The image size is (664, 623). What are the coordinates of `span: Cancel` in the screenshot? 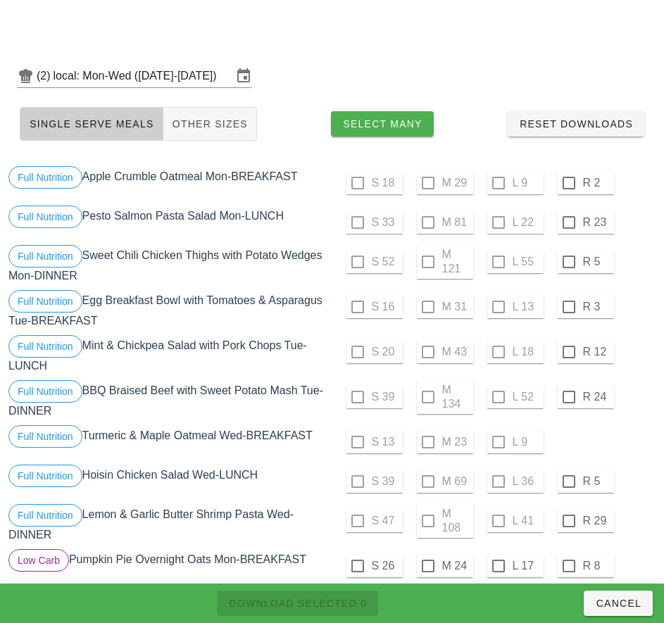 It's located at (618, 603).